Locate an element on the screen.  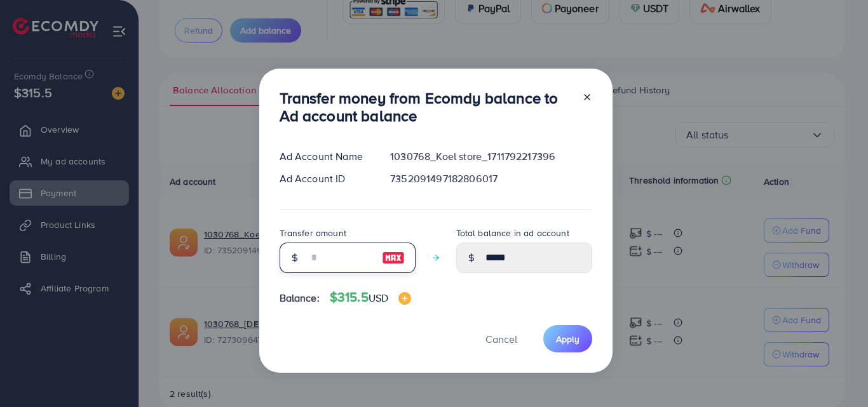
h3: Transfer money from Ecomdy balance to Ad account balance is located at coordinates (426, 107).